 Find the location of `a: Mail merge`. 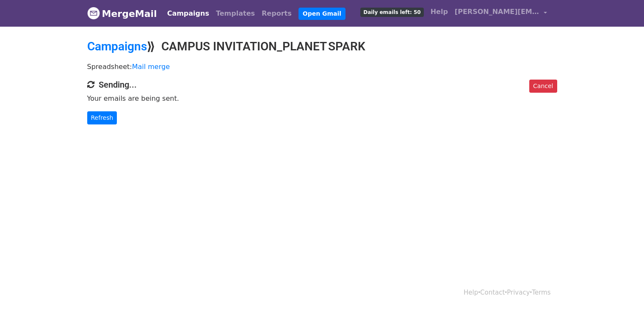

a: Mail merge is located at coordinates (151, 66).